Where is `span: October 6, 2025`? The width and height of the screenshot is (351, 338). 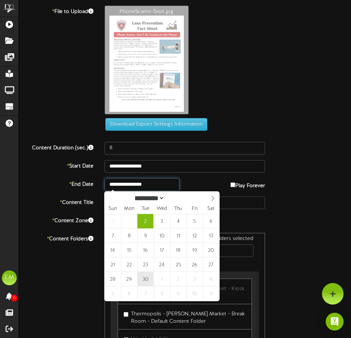 span: October 6, 2025 is located at coordinates (129, 294).